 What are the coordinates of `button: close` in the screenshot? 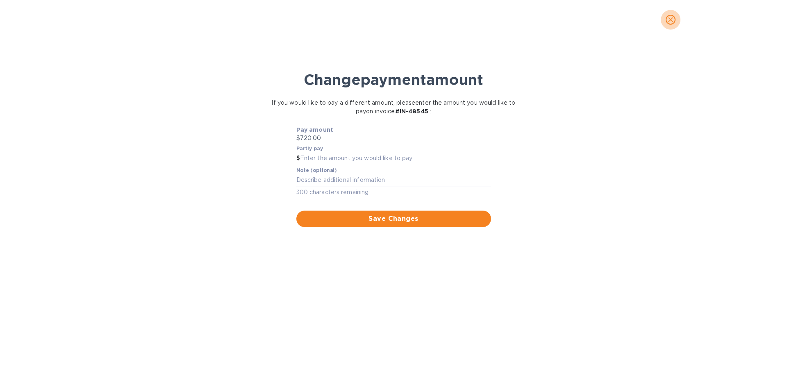 It's located at (671, 20).